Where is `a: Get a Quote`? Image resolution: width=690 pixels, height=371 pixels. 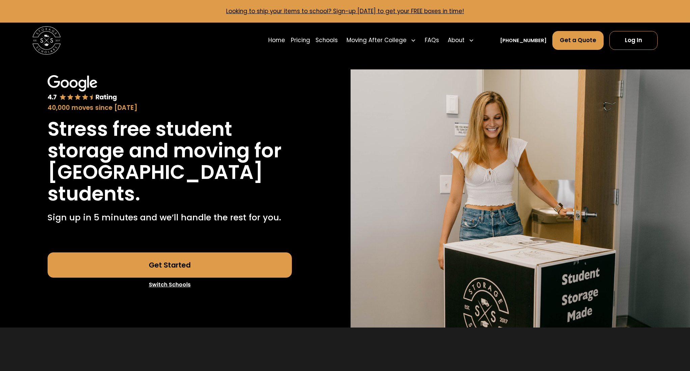 a: Get a Quote is located at coordinates (578, 40).